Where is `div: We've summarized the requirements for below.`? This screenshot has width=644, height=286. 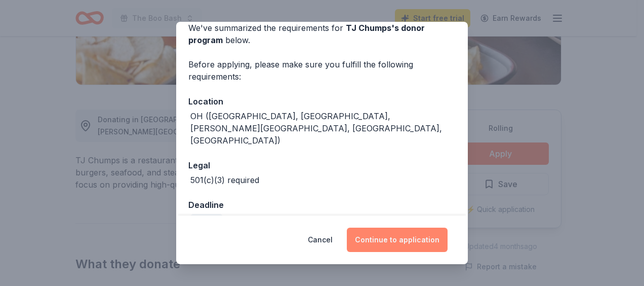 div: We've summarized the requirements for below. is located at coordinates (322, 34).